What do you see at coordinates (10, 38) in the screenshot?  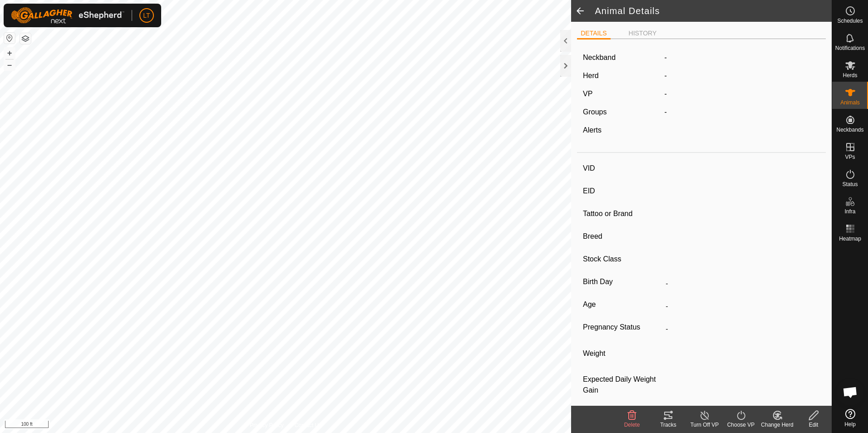 I see `button: Reset Map` at bounding box center [10, 38].